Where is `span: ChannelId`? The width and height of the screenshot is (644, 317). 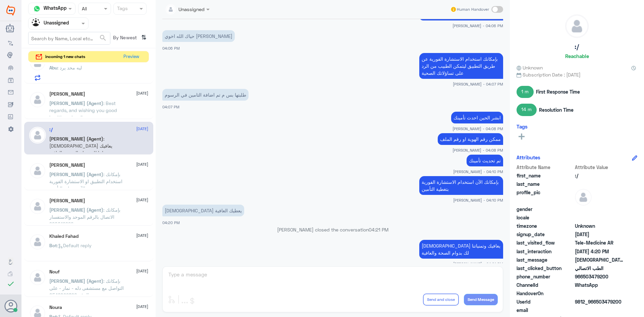
span: ChannelId is located at coordinates (545, 285).